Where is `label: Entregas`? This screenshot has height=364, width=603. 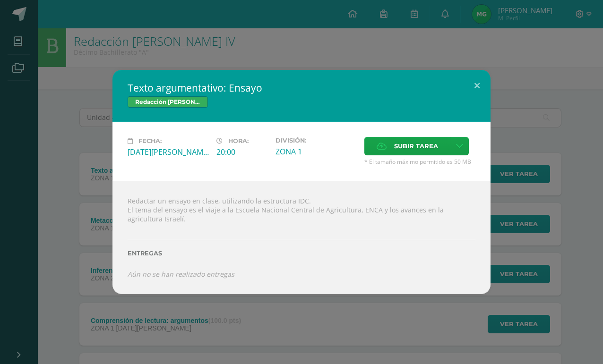
label: Entregas is located at coordinates (302, 253).